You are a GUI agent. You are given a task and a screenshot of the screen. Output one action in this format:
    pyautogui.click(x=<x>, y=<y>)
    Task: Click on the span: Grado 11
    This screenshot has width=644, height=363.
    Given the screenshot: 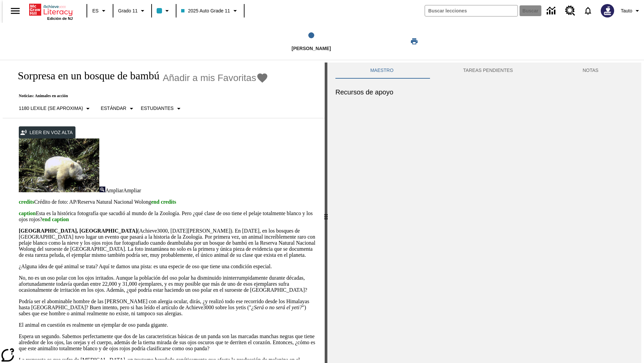 What is the action you would take?
    pyautogui.click(x=128, y=11)
    